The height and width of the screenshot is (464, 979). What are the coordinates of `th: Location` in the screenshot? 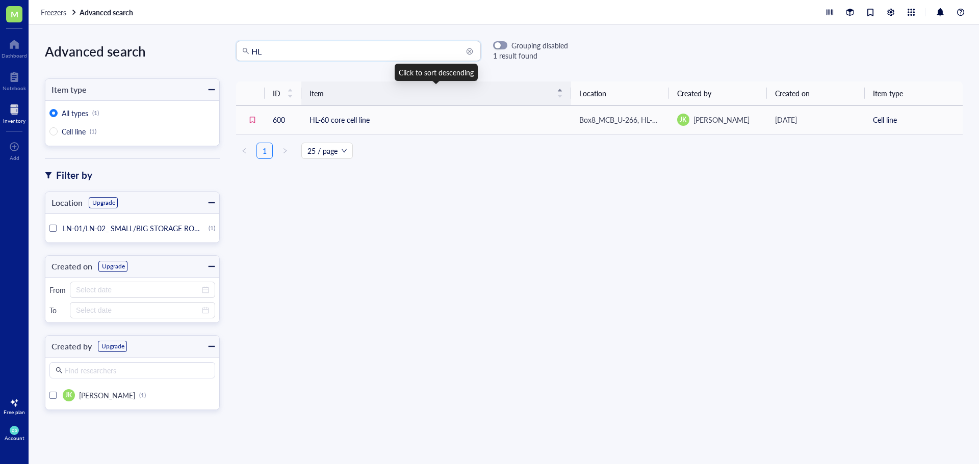 It's located at (620, 93).